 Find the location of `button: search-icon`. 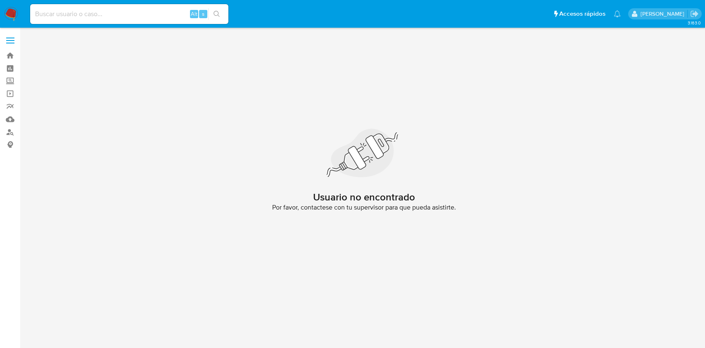

button: search-icon is located at coordinates (216, 14).